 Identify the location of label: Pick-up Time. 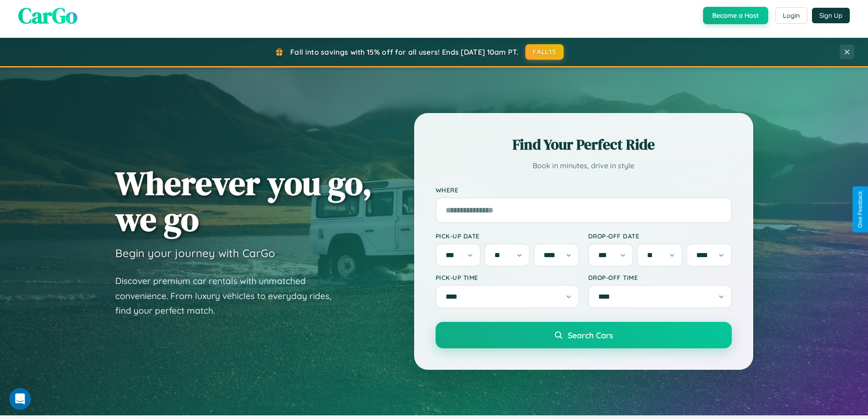
(507, 277).